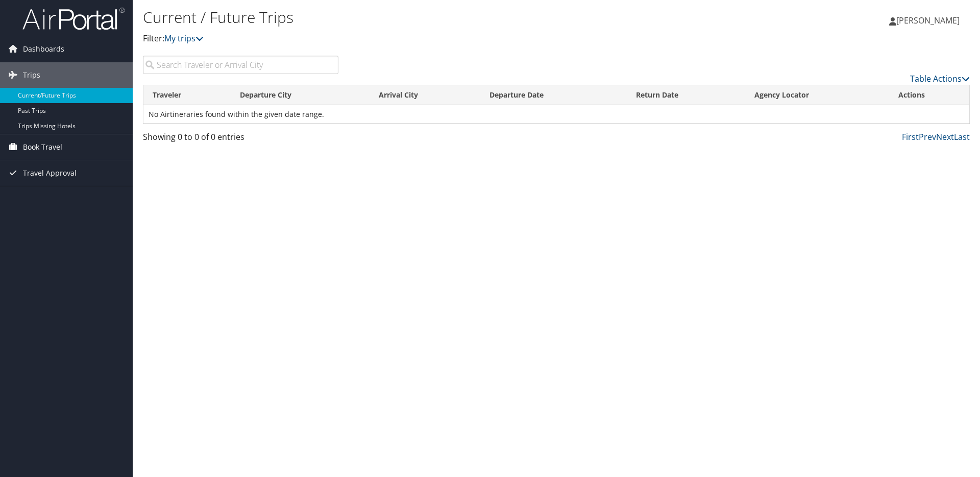 Image resolution: width=980 pixels, height=477 pixels. Describe the element at coordinates (939, 79) in the screenshot. I see `a: Table Actions` at that location.